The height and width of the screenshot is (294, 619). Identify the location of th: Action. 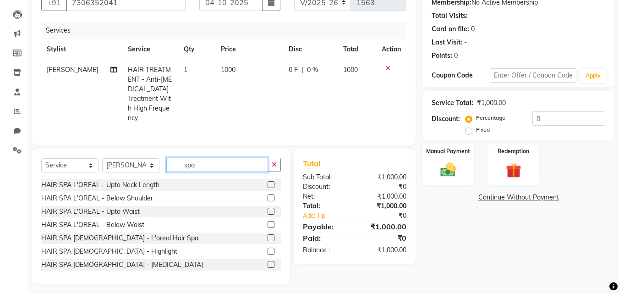
(391, 49).